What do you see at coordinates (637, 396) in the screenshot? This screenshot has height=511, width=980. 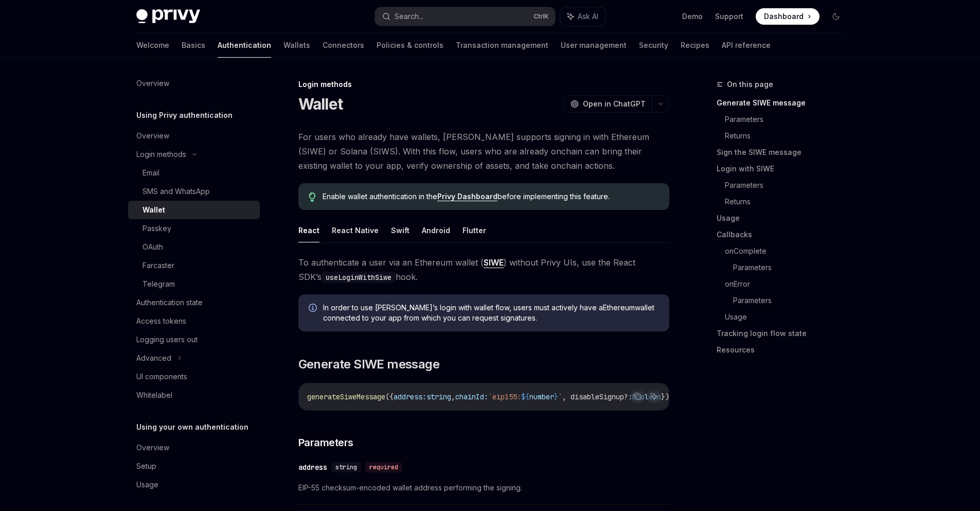 I see `button: Copy the contents from the code block` at bounding box center [637, 396].